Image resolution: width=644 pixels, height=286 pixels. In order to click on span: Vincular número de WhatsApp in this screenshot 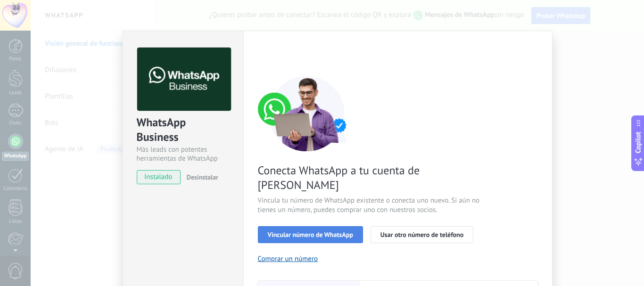, I will do `click(310, 235)`.